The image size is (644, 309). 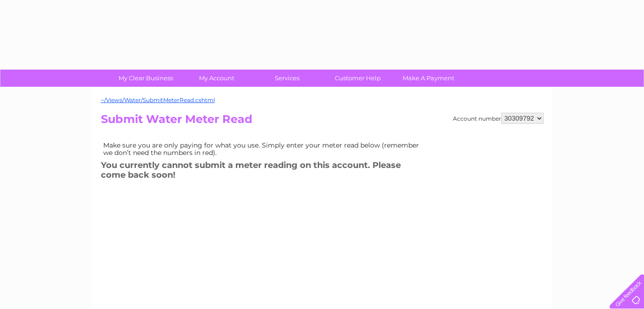 What do you see at coordinates (158, 100) in the screenshot?
I see `a: ~/Views/Water/SubmitMeterRead.cshtml` at bounding box center [158, 100].